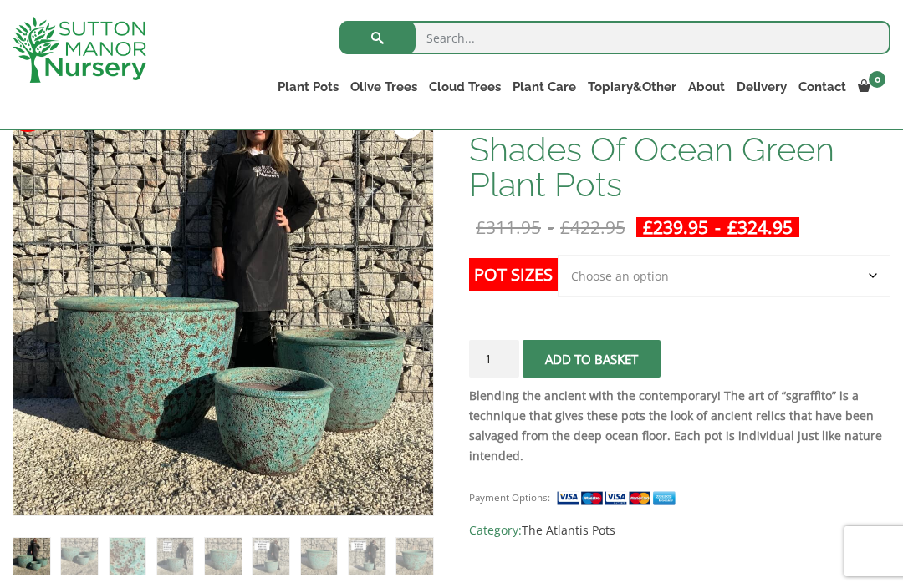 Image resolution: width=903 pixels, height=588 pixels. Describe the element at coordinates (494, 358) in the screenshot. I see `input: Product quantity` at that location.